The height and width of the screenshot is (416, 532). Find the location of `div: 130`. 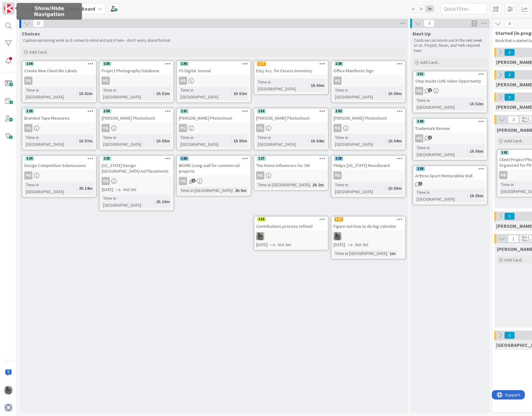

div: 130 is located at coordinates (107, 112).